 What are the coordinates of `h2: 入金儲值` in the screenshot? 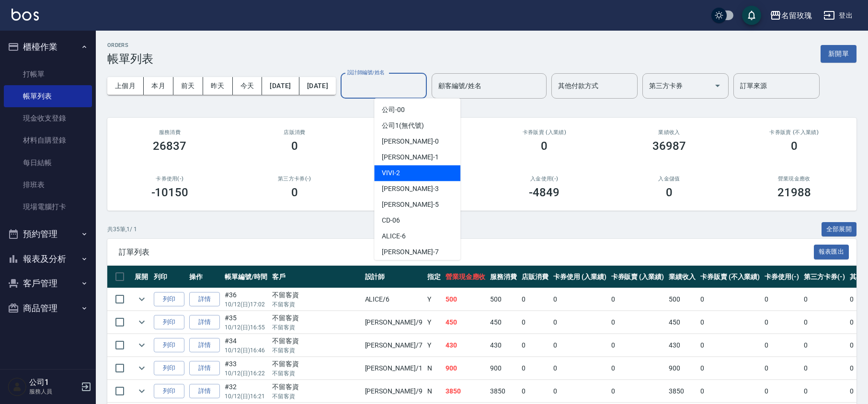 It's located at (669, 179).